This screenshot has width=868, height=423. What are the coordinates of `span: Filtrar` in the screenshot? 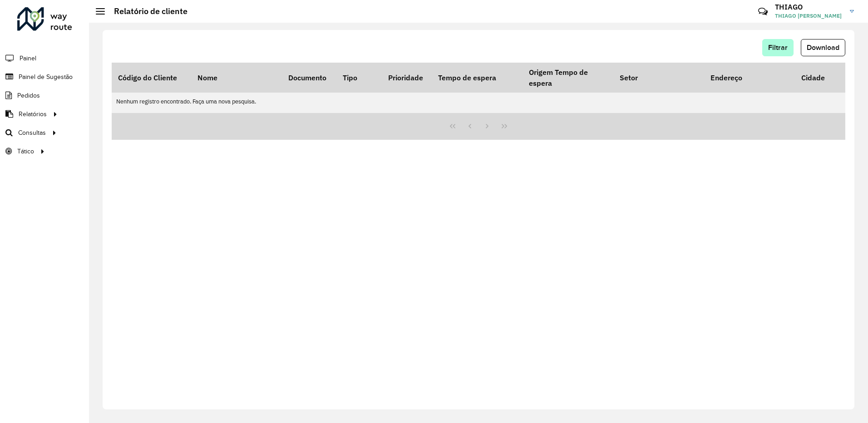 It's located at (777, 47).